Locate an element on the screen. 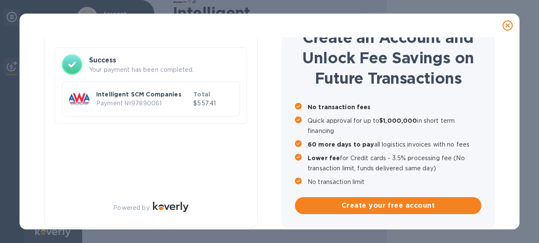  span: Create your free account is located at coordinates (388, 205).